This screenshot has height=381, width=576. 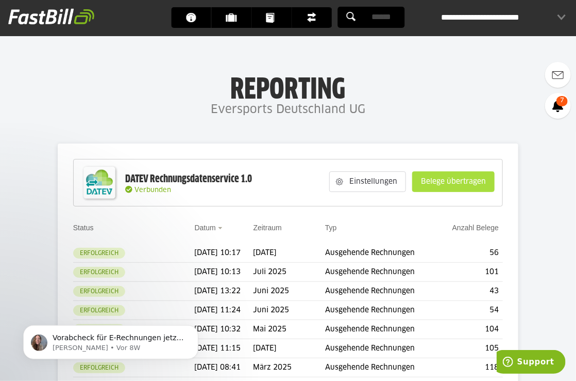 I want to click on h1: Reporting, so click(x=288, y=86).